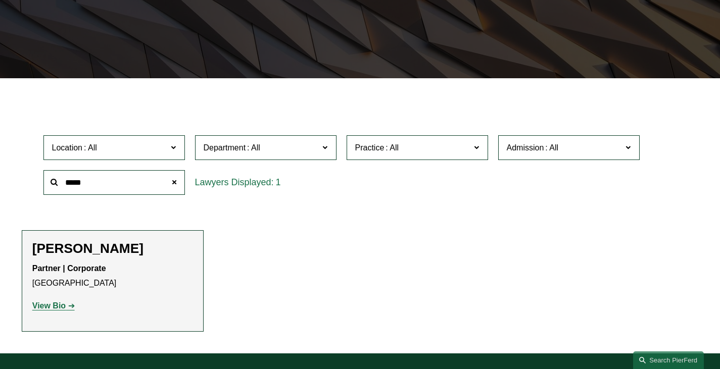 The image size is (720, 369). I want to click on a: View Bio, so click(54, 306).